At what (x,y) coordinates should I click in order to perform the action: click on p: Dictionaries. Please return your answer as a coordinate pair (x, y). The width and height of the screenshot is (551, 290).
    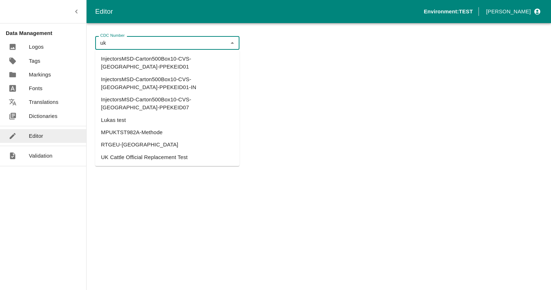
    Looking at the image, I should click on (43, 116).